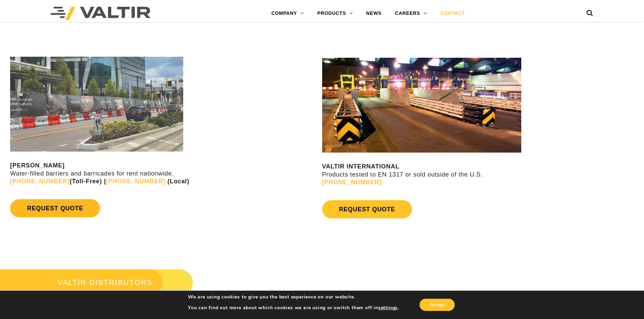 The height and width of the screenshot is (319, 644). I want to click on button: settings, so click(388, 308).